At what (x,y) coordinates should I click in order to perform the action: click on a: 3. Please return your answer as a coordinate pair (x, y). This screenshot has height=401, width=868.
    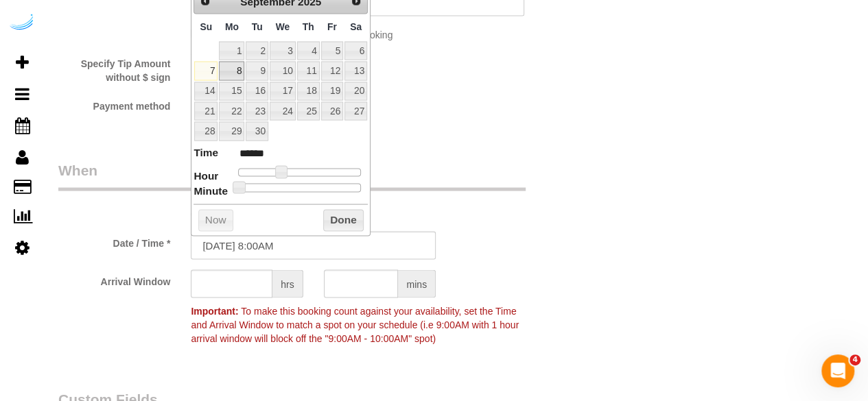
    Looking at the image, I should click on (282, 51).